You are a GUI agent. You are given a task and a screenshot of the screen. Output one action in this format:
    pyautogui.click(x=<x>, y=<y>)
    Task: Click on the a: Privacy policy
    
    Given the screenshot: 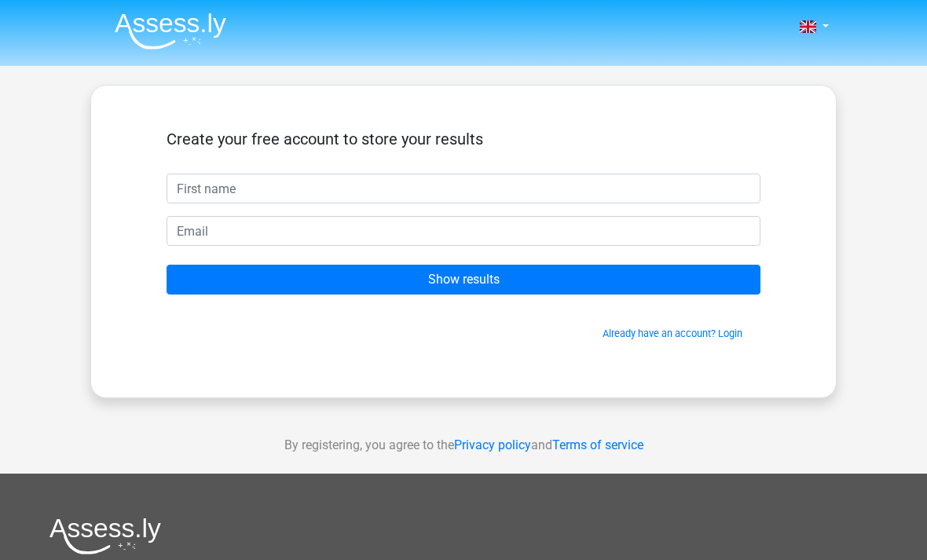 What is the action you would take?
    pyautogui.click(x=493, y=445)
    